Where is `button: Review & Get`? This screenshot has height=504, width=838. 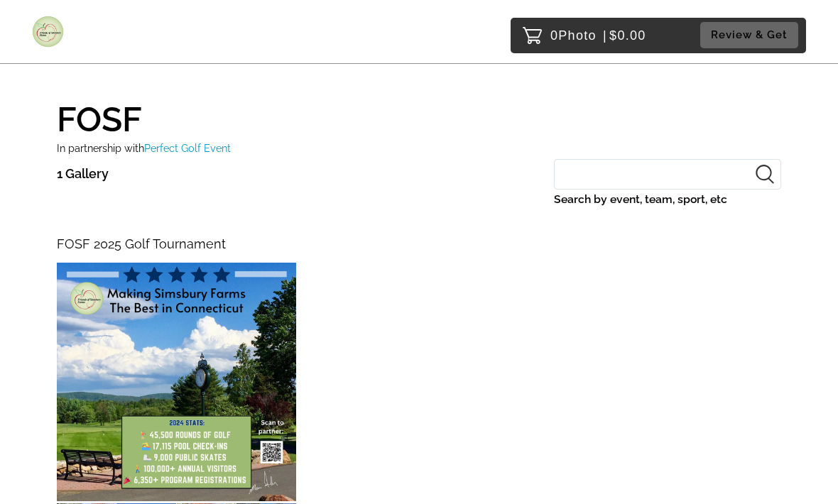
button: Review & Get is located at coordinates (749, 35).